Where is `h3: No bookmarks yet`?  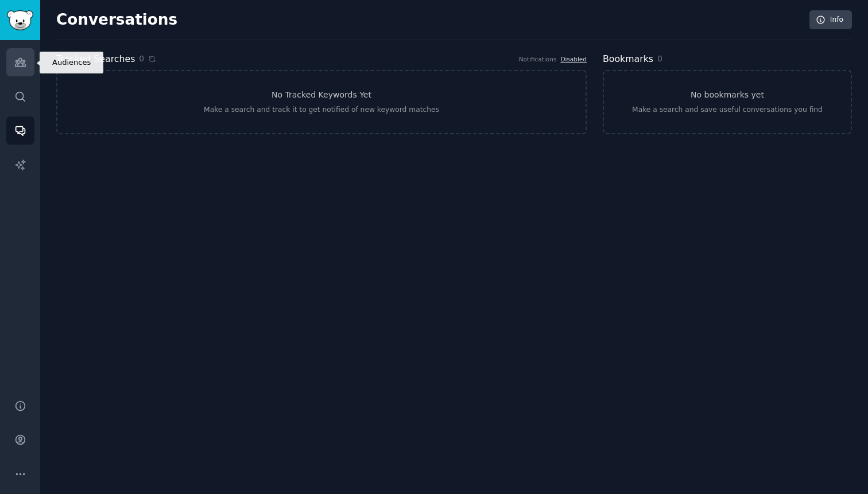
h3: No bookmarks yet is located at coordinates (727, 95).